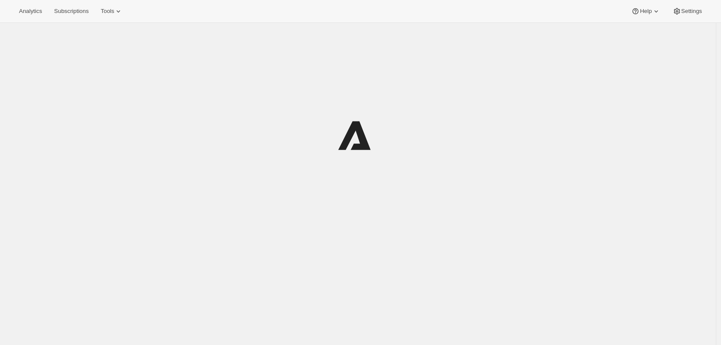 This screenshot has height=345, width=721. Describe the element at coordinates (71, 11) in the screenshot. I see `span: Subscriptions` at that location.